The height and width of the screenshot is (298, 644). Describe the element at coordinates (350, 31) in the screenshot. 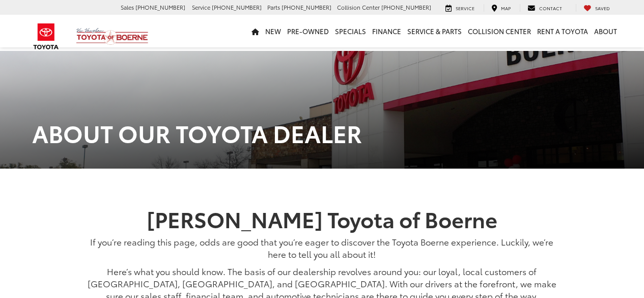

I see `a: Specials` at that location.